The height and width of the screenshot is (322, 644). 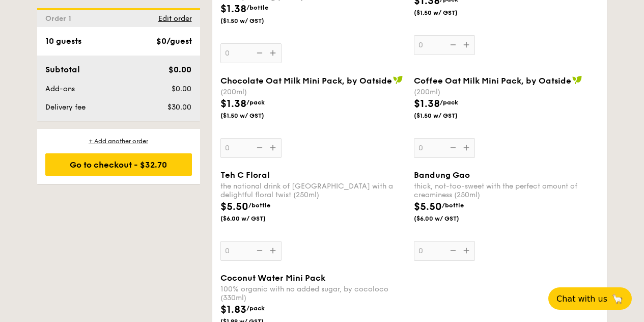 What do you see at coordinates (442, 175) in the screenshot?
I see `span: Bandung Gao` at bounding box center [442, 175].